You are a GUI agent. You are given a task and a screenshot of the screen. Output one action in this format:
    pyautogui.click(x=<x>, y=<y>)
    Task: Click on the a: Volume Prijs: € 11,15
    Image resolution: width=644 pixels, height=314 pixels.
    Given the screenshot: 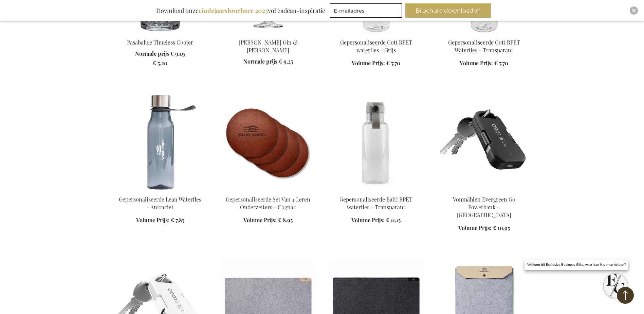 What is the action you would take?
    pyautogui.click(x=376, y=220)
    